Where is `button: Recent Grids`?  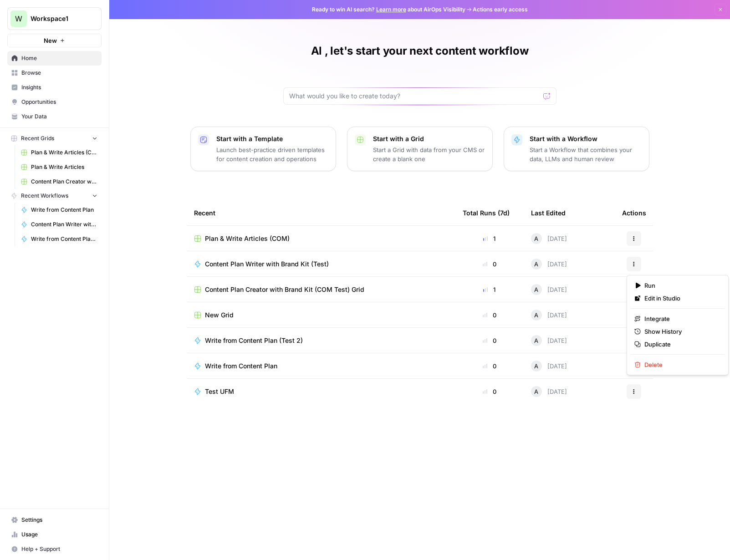 button: Recent Grids is located at coordinates (54, 138).